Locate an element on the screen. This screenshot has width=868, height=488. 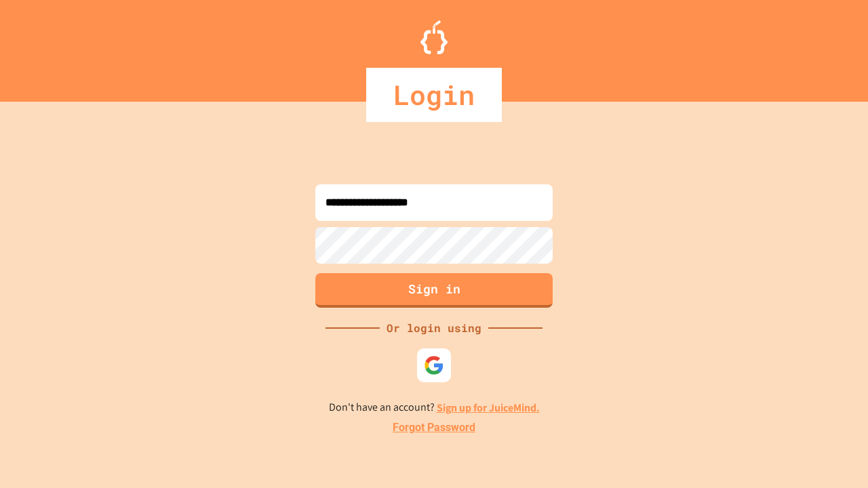
img: Logo.svg is located at coordinates (434, 38).